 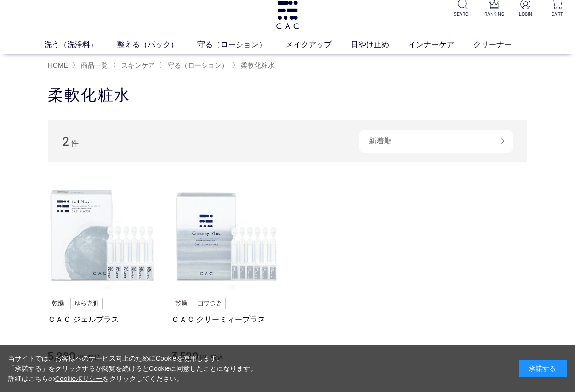 I want to click on span: スキンケア, so click(x=138, y=65).